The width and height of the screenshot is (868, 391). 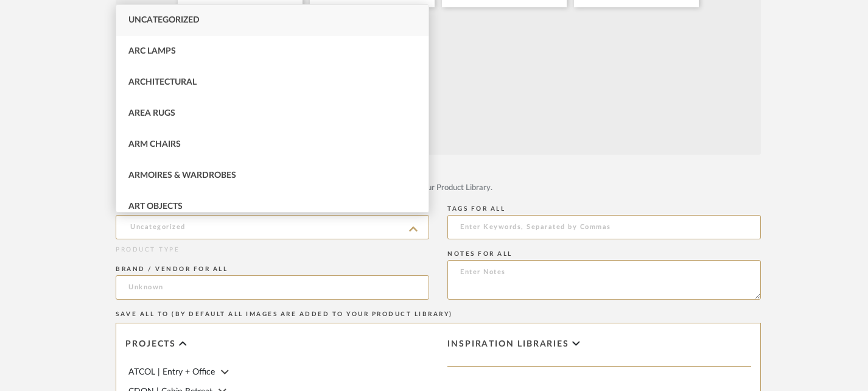 I want to click on input: Unknown, so click(x=272, y=287).